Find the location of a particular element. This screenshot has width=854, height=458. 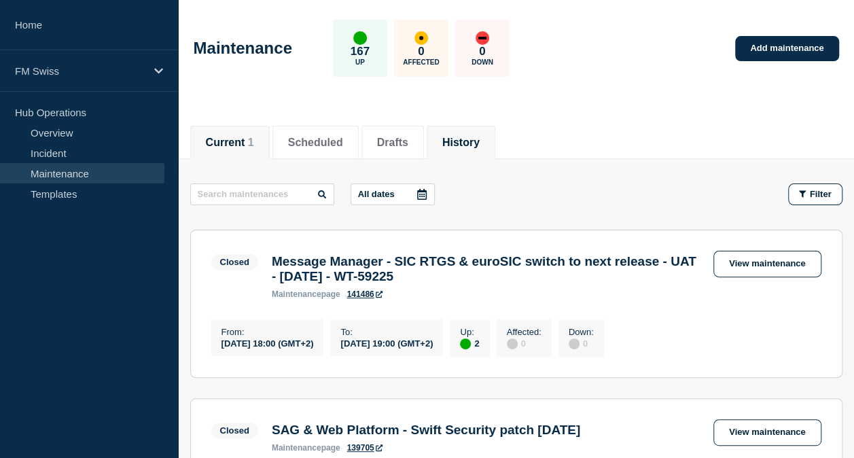

button: Current 1 is located at coordinates (230, 143).